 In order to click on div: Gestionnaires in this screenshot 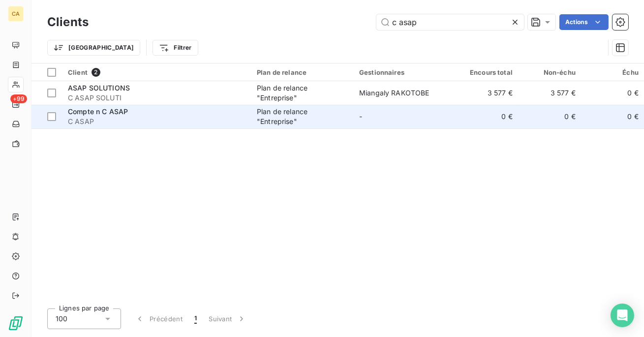, I will do `click(405, 72)`.